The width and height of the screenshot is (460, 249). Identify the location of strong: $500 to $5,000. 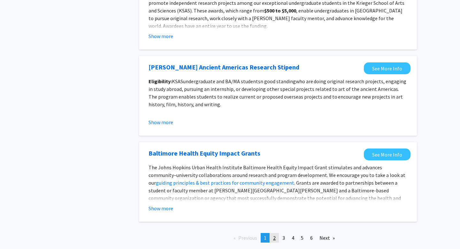
(280, 11).